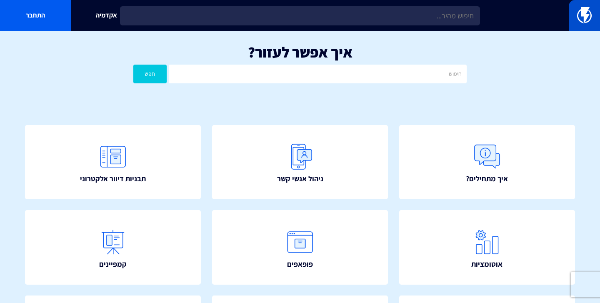 The width and height of the screenshot is (600, 303). What do you see at coordinates (150, 74) in the screenshot?
I see `button: חפש` at bounding box center [150, 74].